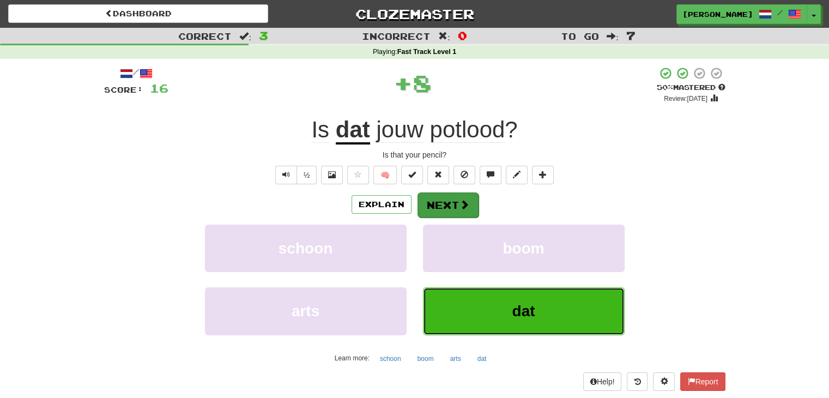 Image resolution: width=829 pixels, height=398 pixels. I want to click on span: Score:, so click(124, 89).